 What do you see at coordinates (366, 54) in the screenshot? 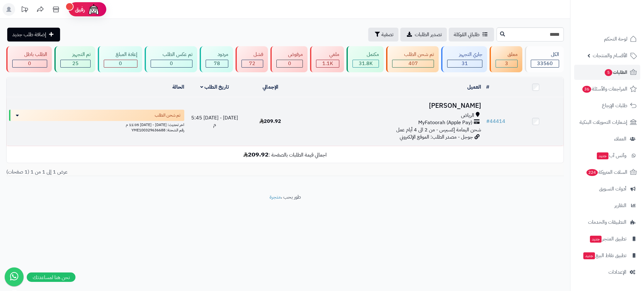
I see `div: مكتمل` at bounding box center [366, 54].